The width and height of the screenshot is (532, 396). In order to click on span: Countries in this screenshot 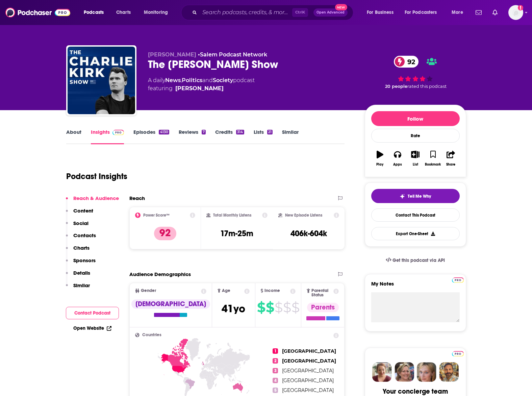, I will do `click(152, 335)`.